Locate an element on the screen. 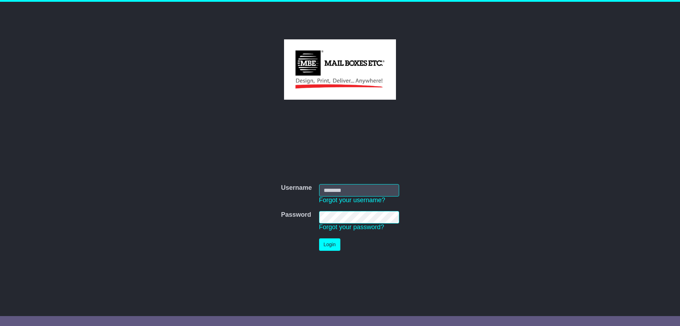  a: Forgot your password? is located at coordinates (352, 227).